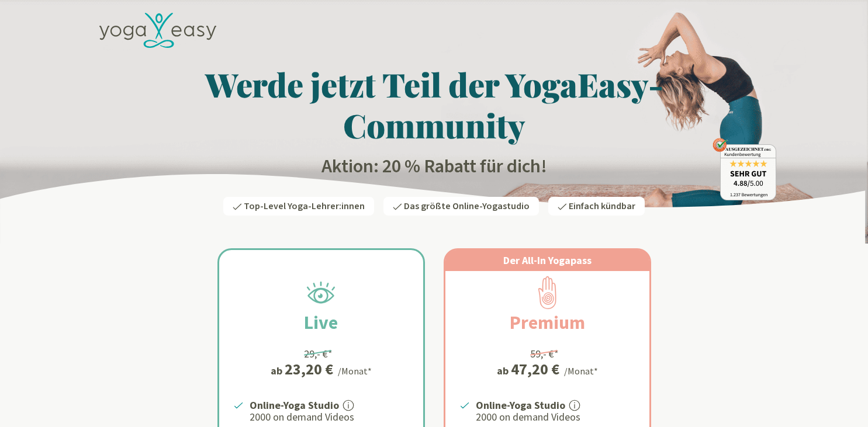 Image resolution: width=868 pixels, height=427 pixels. Describe the element at coordinates (547, 323) in the screenshot. I see `h2: Premium` at that location.